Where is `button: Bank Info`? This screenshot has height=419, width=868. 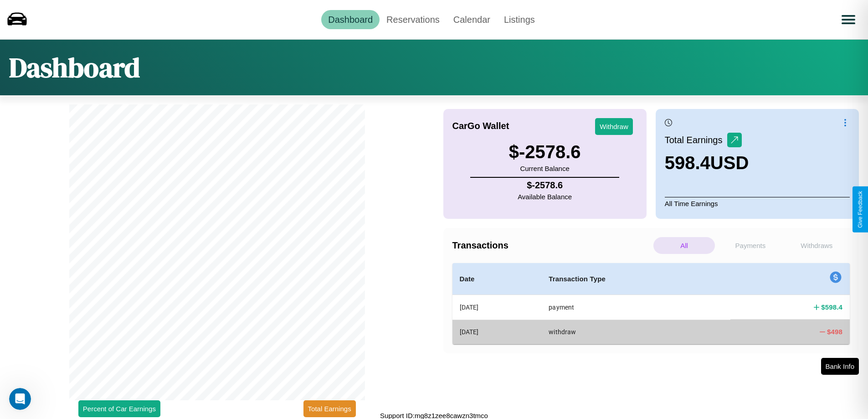
button: Bank Info is located at coordinates (840, 366).